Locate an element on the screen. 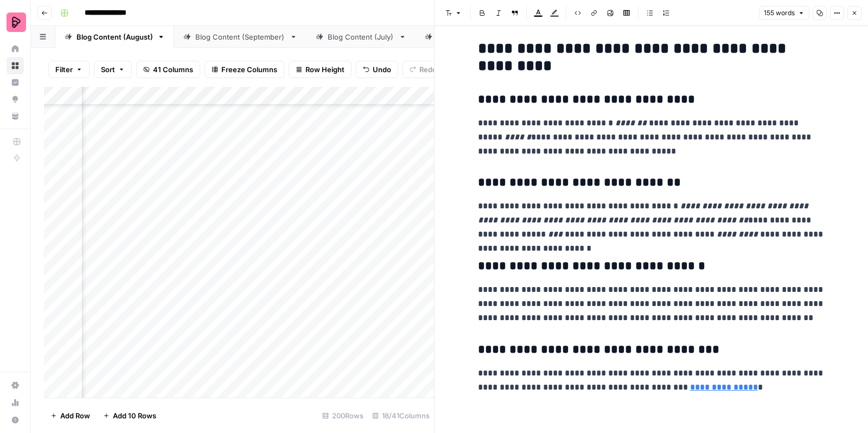  div: Blog Content (July) is located at coordinates (360, 37).